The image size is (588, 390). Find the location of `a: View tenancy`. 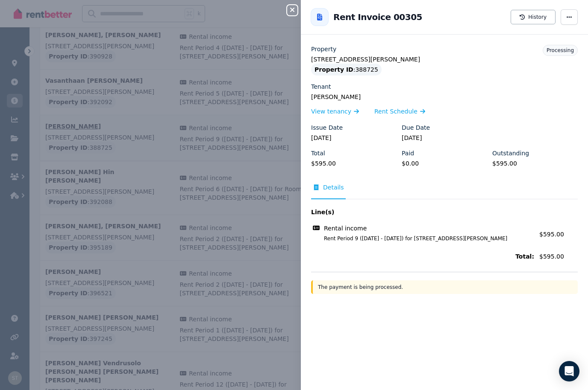

a: View tenancy is located at coordinates (335, 111).